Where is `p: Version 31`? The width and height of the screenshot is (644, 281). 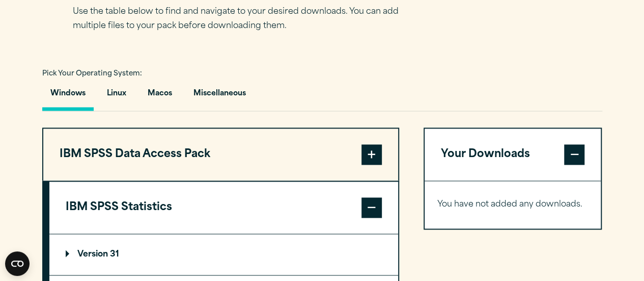
p: Version 31 is located at coordinates (92, 254).